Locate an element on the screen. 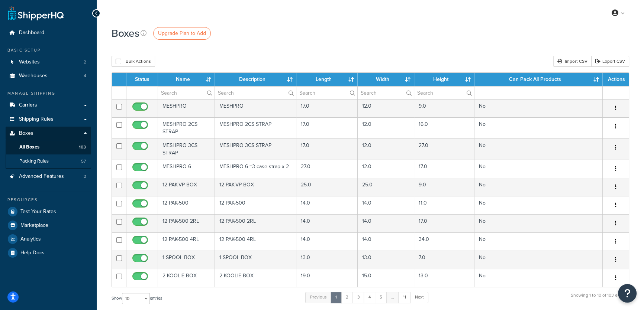 The height and width of the screenshot is (310, 644). a: Marketplace is located at coordinates (48, 226).